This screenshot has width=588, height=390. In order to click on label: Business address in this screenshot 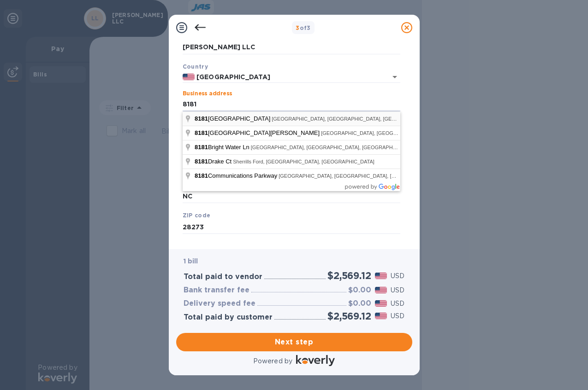, I will do `click(207, 94)`.